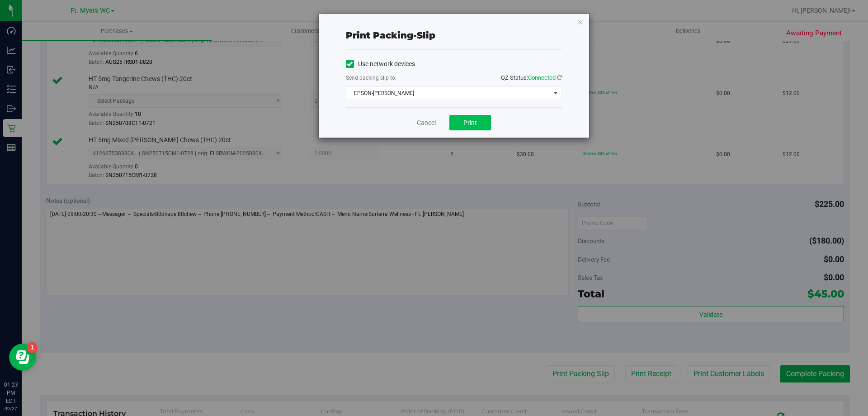  I want to click on span: Print, so click(471, 122).